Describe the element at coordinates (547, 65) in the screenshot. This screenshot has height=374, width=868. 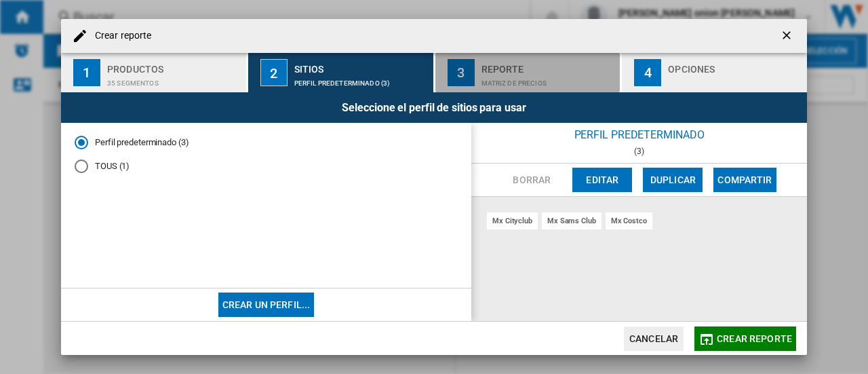
I see `div: Reporte` at that location.